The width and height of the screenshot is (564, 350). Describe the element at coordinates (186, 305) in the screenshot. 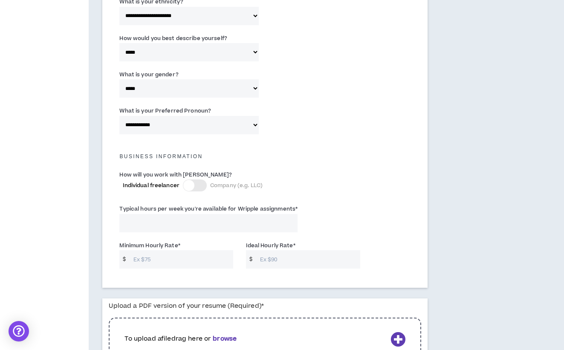

I see `label: Upload a PDF version of your resume (Required)` at that location.